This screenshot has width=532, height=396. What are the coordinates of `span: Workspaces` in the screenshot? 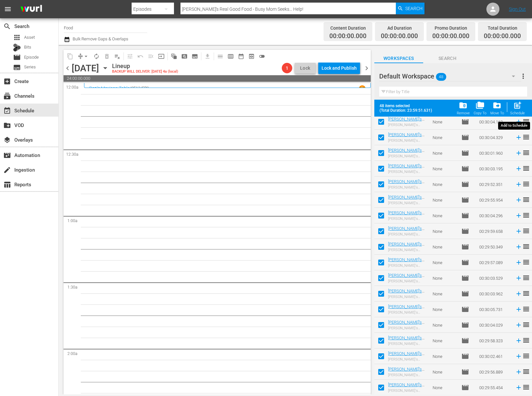 It's located at (398, 58).